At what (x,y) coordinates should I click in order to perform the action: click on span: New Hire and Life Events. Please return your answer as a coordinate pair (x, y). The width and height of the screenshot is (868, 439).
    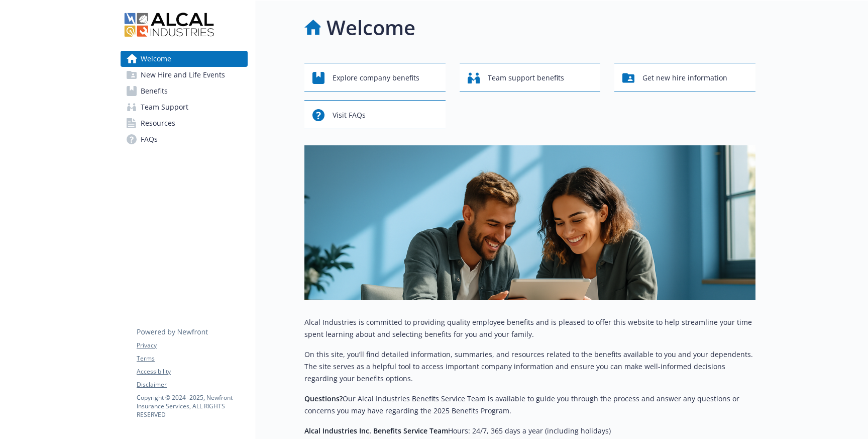
    Looking at the image, I should click on (183, 75).